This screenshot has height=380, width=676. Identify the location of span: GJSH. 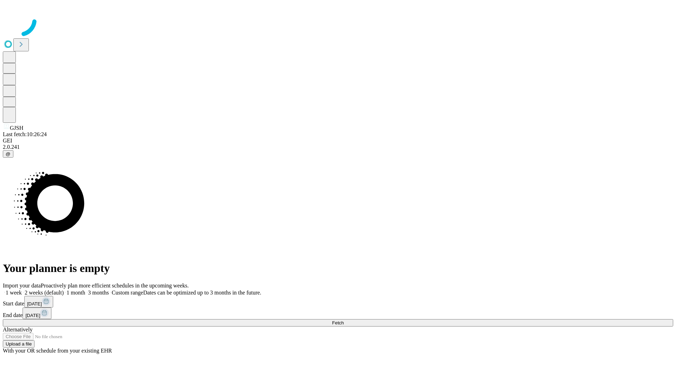
(17, 128).